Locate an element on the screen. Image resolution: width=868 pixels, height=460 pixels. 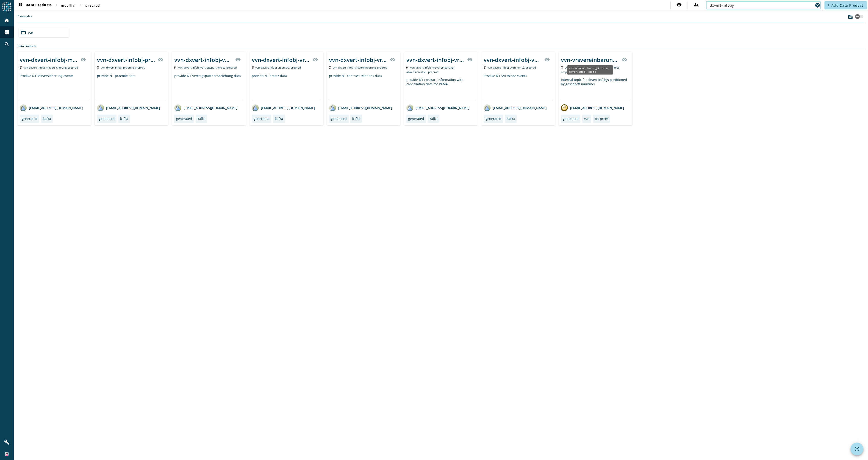
span: Add Data Product is located at coordinates (847, 6).